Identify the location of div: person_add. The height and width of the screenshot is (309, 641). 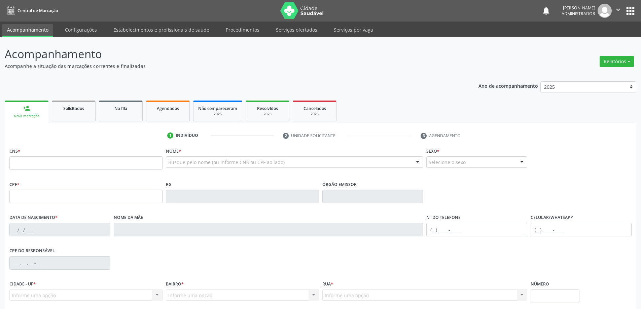
(27, 108).